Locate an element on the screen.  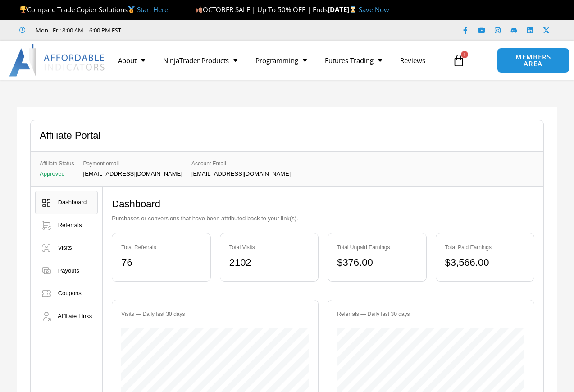
div: Visits — Daily last 30 days is located at coordinates (215, 314).